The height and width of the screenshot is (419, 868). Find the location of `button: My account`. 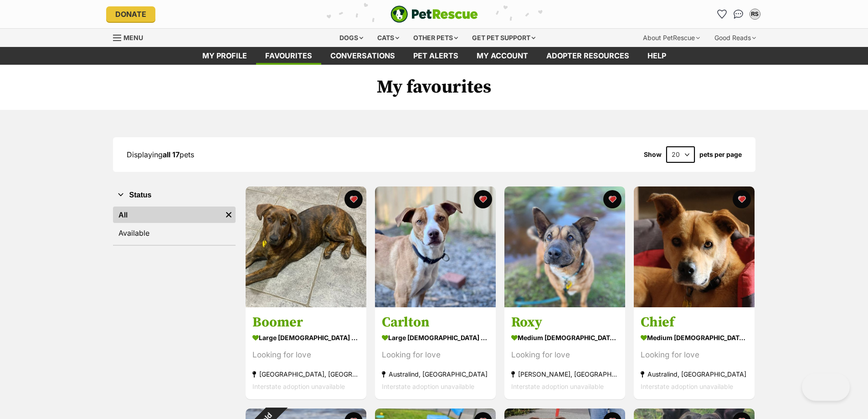

button: My account is located at coordinates (755, 14).